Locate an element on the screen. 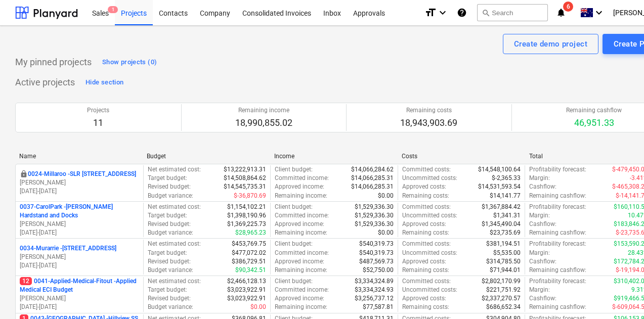 The image size is (644, 319). p: $5,535.00 is located at coordinates (507, 253).